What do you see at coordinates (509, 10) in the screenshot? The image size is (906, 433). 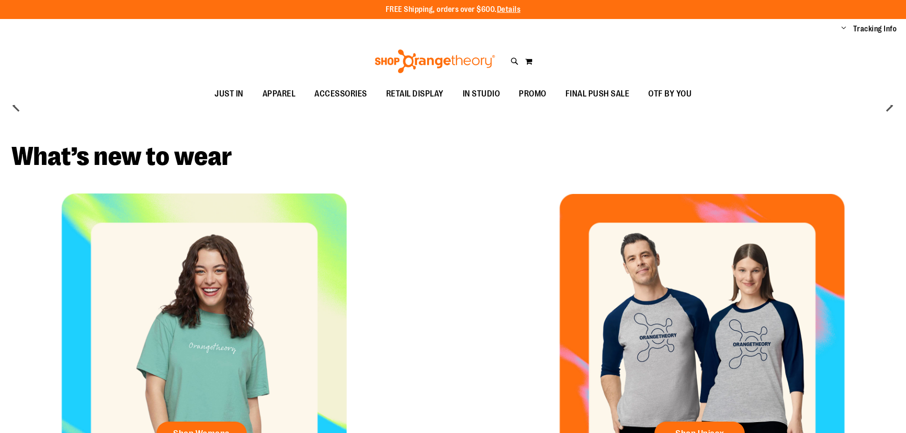 I see `a: Details` at bounding box center [509, 10].